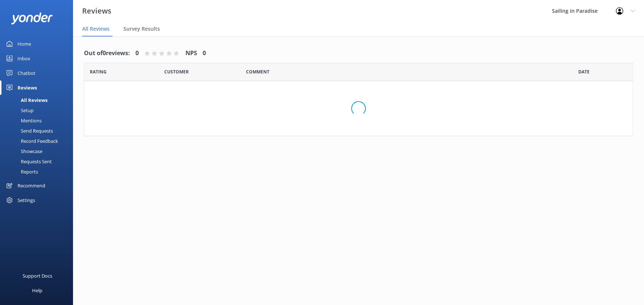 This screenshot has width=644, height=305. What do you see at coordinates (39, 110) in the screenshot?
I see `a: Setup` at bounding box center [39, 110].